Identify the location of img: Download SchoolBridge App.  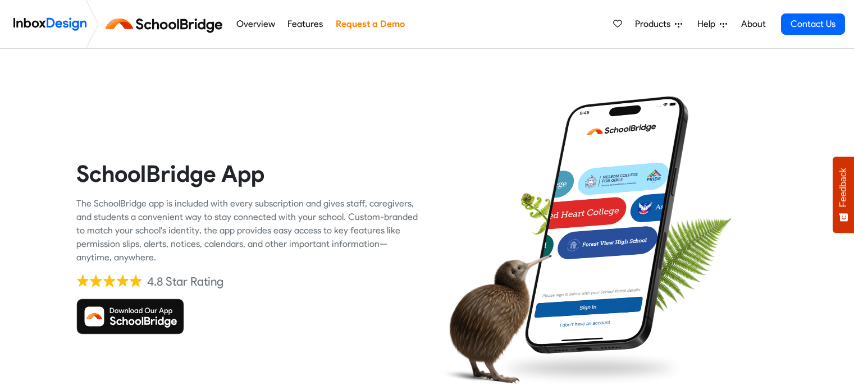
(130, 317).